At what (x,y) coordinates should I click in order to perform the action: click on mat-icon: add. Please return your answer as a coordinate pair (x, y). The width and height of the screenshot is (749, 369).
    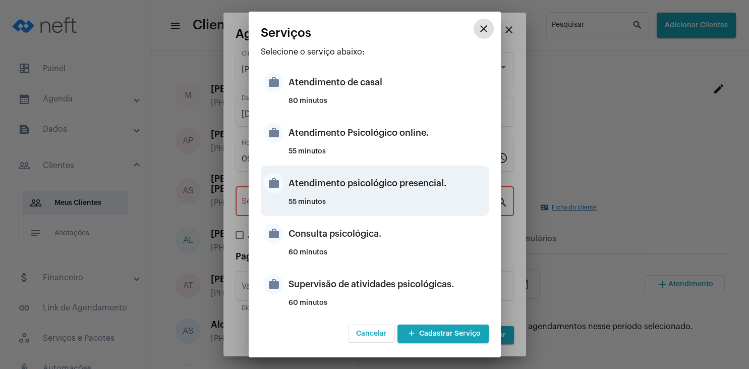
    Looking at the image, I should click on (412, 334).